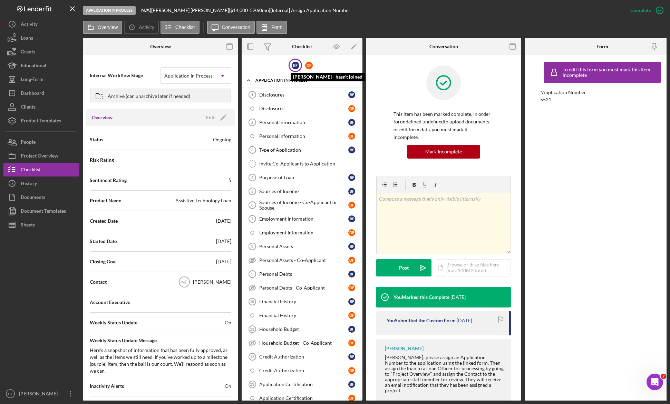 The height and width of the screenshot is (404, 670). What do you see at coordinates (41, 38) in the screenshot?
I see `a: Loans` at bounding box center [41, 38].